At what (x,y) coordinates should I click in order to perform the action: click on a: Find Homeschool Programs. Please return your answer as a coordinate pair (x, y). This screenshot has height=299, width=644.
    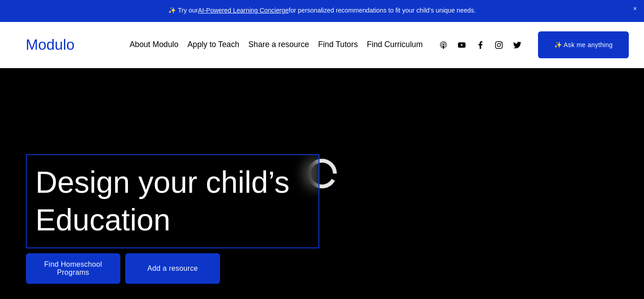
    Looking at the image, I should click on (73, 268).